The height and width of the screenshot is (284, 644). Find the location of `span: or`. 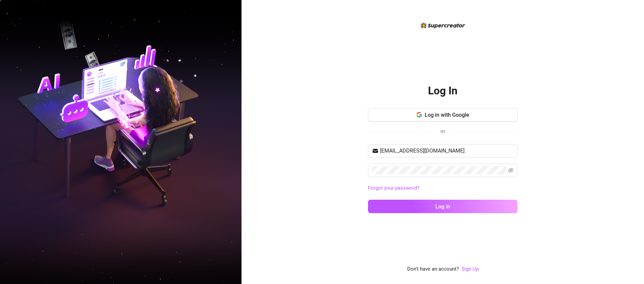

span: or is located at coordinates (443, 131).